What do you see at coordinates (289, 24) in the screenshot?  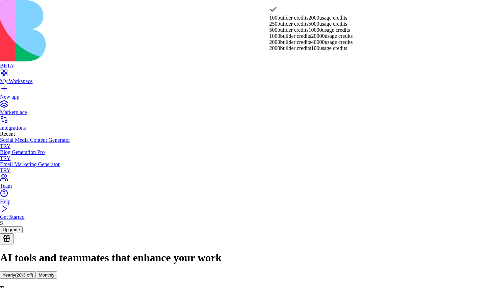 I see `span: 250 builder credits` at bounding box center [289, 24].